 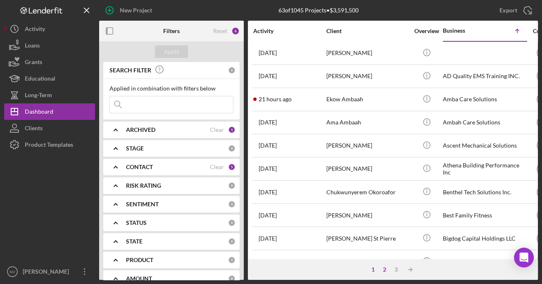 What do you see at coordinates (484, 99) in the screenshot?
I see `div: Amba Care Solutions` at bounding box center [484, 99].